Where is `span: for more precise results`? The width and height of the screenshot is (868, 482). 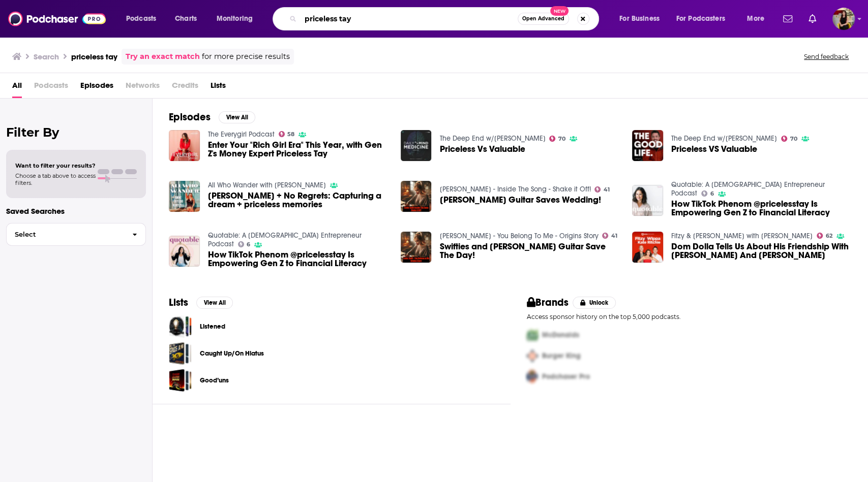 span: for more precise results is located at coordinates (246, 56).